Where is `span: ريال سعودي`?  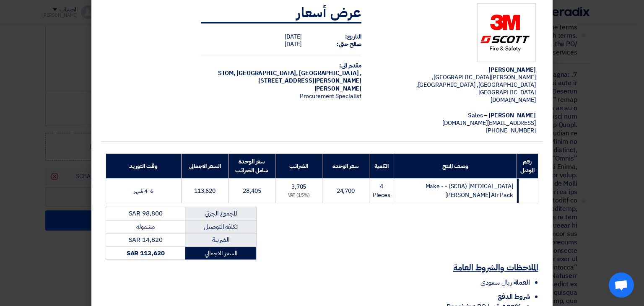
span: ريال سعودي is located at coordinates (496, 283).